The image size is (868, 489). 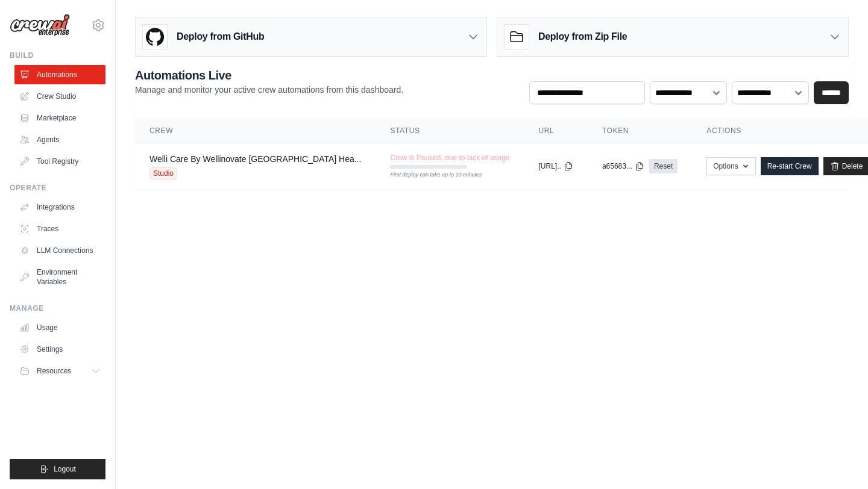 I want to click on th: Status, so click(x=449, y=130).